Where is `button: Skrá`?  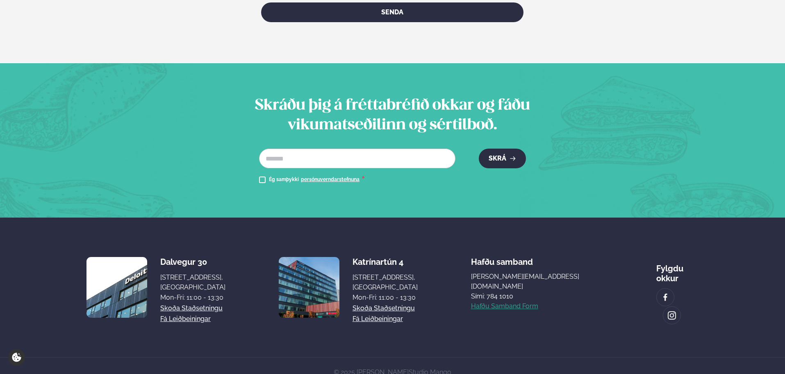
button: Skrá is located at coordinates (502, 158).